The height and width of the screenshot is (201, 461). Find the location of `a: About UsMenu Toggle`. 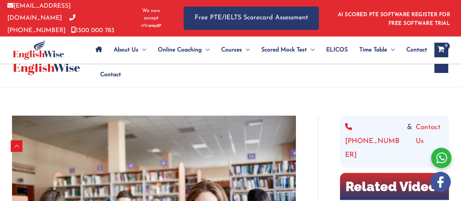

a: About UsMenu Toggle is located at coordinates (130, 50).